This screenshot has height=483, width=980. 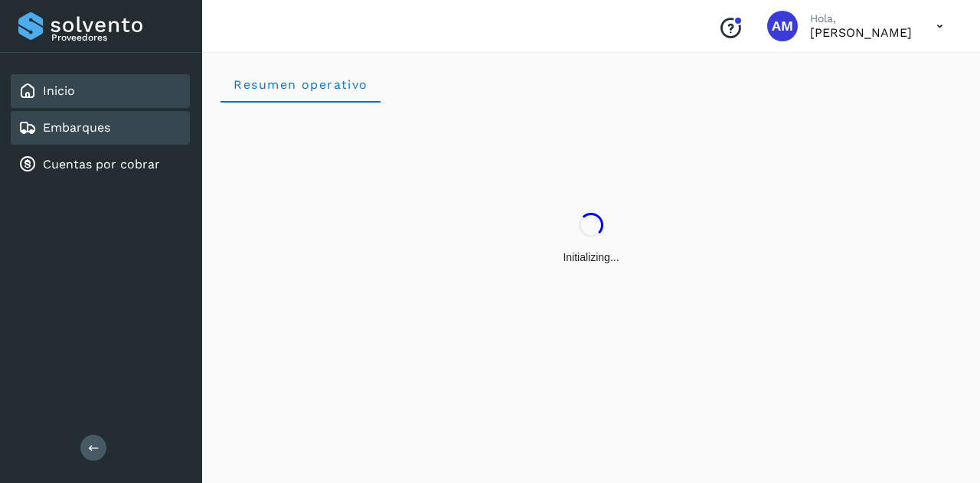 I want to click on div: Cuentas por cobrar, so click(x=100, y=164).